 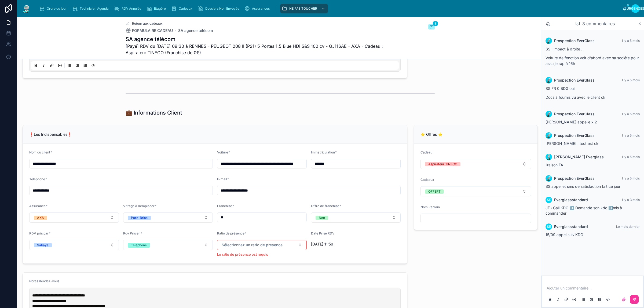 I want to click on font: SS : impact à droite ., so click(x=564, y=48).